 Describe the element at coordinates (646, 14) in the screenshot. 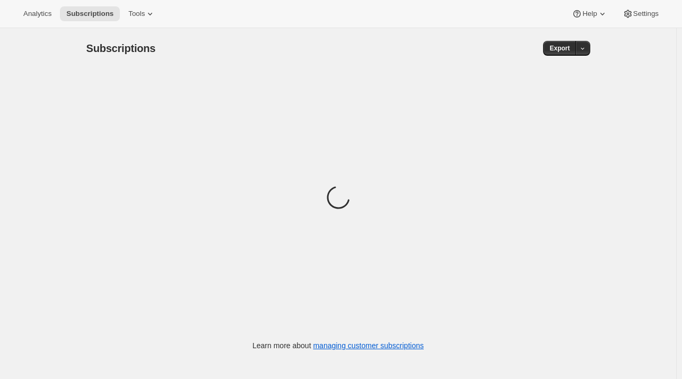

I see `span: Settings` at that location.